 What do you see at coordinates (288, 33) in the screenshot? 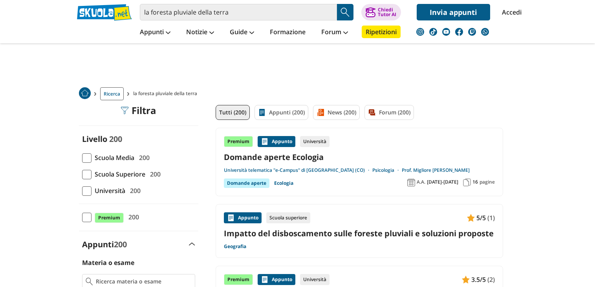
I see `a: Formazione` at bounding box center [288, 33].